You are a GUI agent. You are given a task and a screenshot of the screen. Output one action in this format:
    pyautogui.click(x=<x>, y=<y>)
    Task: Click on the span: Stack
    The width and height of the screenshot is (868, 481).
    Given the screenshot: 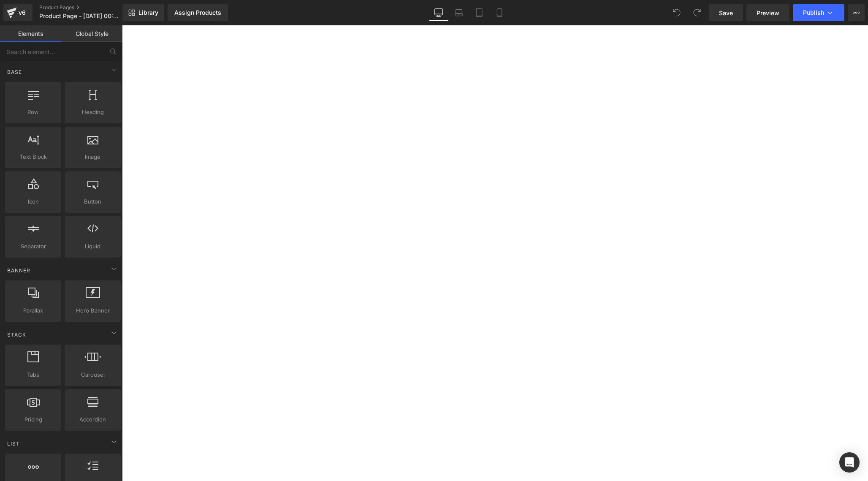 What is the action you would take?
    pyautogui.click(x=17, y=335)
    